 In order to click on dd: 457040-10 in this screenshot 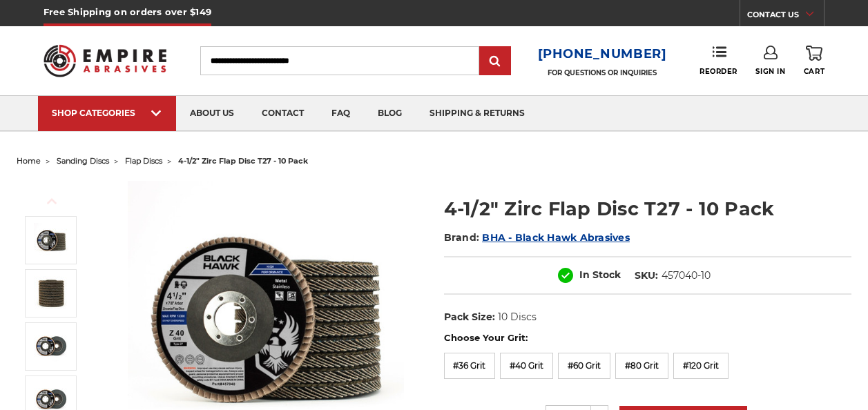, I will do `click(685, 276)`.